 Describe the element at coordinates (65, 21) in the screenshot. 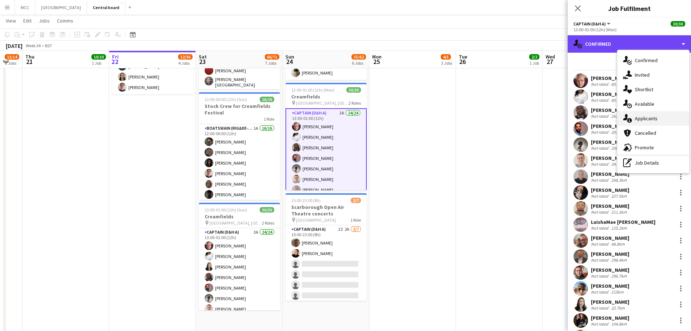

I see `span: Comms` at that location.